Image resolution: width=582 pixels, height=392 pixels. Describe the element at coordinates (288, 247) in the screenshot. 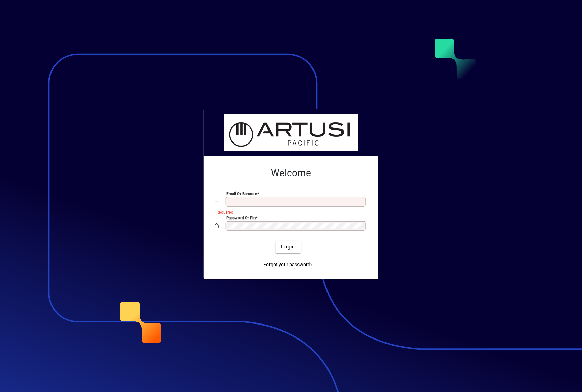

I see `button: Login` at that location.